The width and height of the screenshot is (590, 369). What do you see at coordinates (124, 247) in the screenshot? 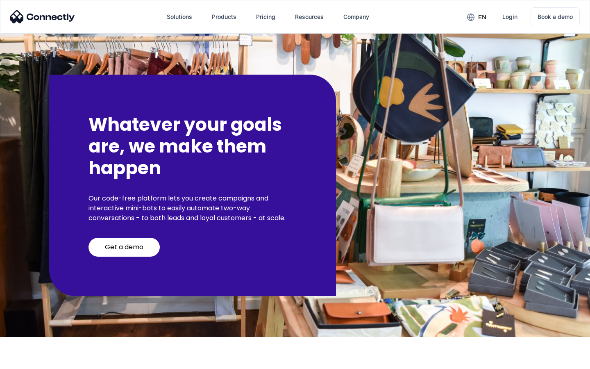
I see `div: Get a demo` at bounding box center [124, 247].